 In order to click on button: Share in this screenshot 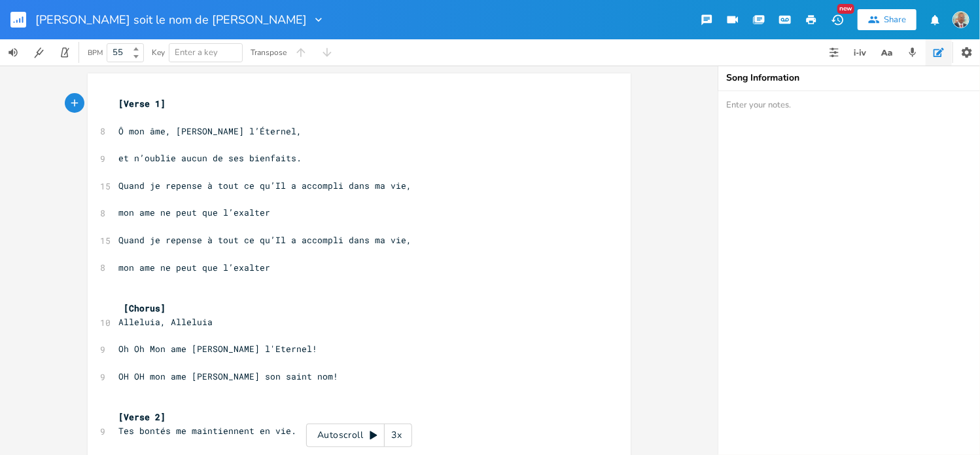, I will do `click(887, 19)`.